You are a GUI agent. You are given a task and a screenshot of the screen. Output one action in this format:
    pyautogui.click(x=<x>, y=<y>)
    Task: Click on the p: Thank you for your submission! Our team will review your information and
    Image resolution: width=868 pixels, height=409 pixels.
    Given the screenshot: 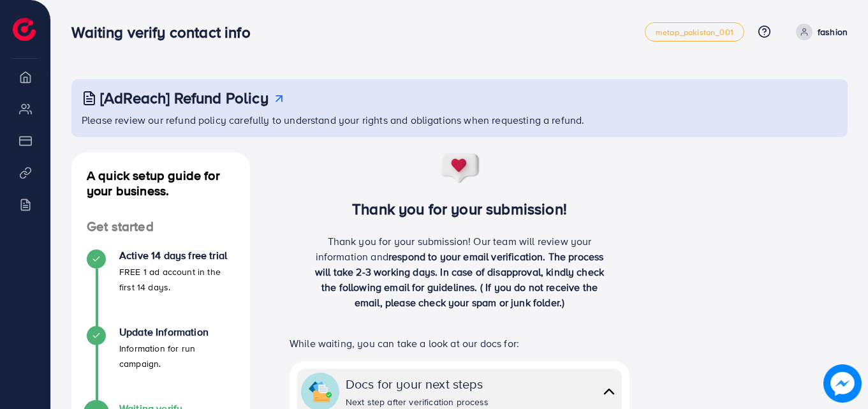 What is the action you would take?
    pyautogui.click(x=460, y=272)
    